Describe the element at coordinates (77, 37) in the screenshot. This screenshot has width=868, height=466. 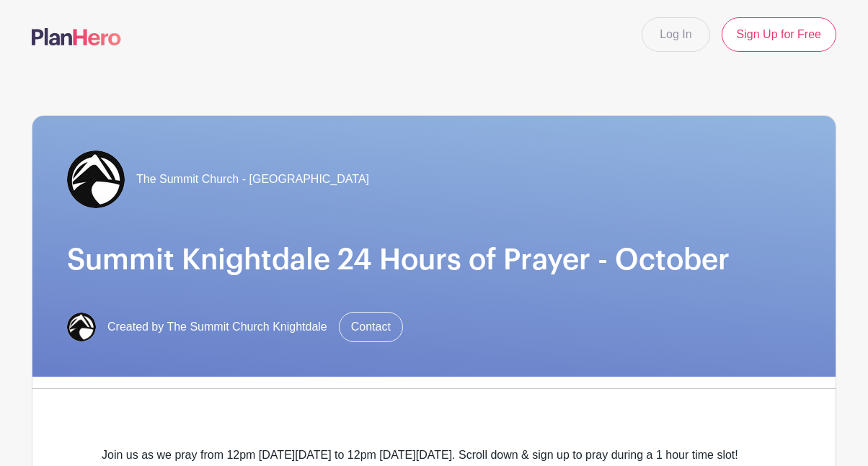
I see `img: logo-507f7623f17ff9eddc593b1ce0a138ce2505c220e1c5a4e2b4648c50719b7d32.svg` at that location.